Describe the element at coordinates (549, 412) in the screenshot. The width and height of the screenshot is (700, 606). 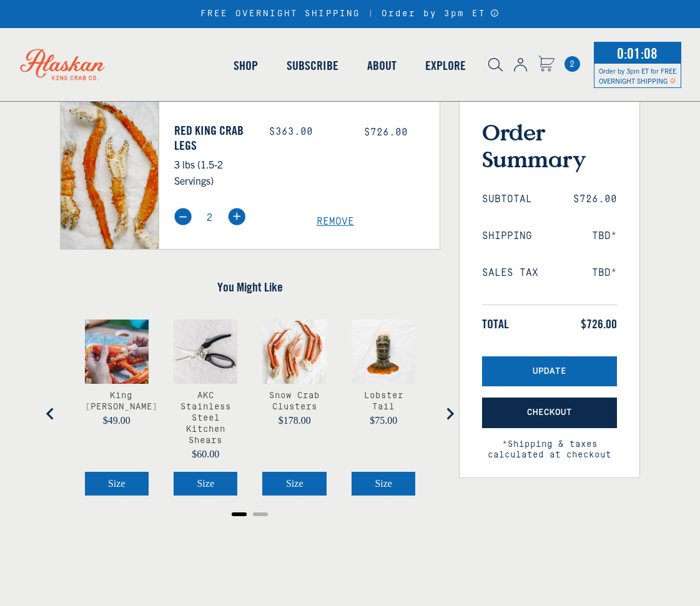
I see `span: Checkout` at that location.